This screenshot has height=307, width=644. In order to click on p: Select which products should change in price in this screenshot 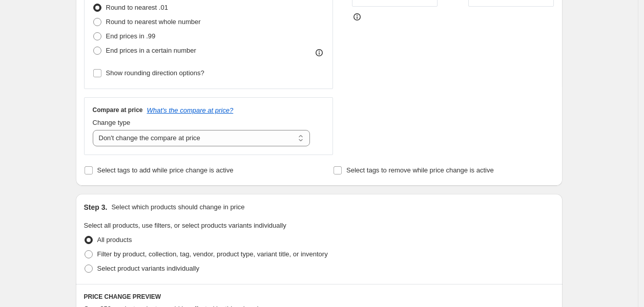, I will do `click(178, 207)`.